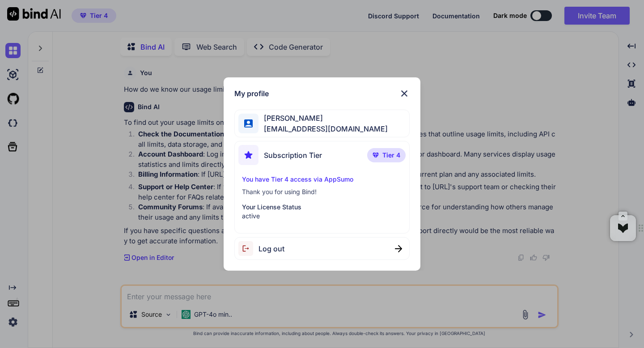  Describe the element at coordinates (322, 192) in the screenshot. I see `p: Thank you for using Bind!` at that location.